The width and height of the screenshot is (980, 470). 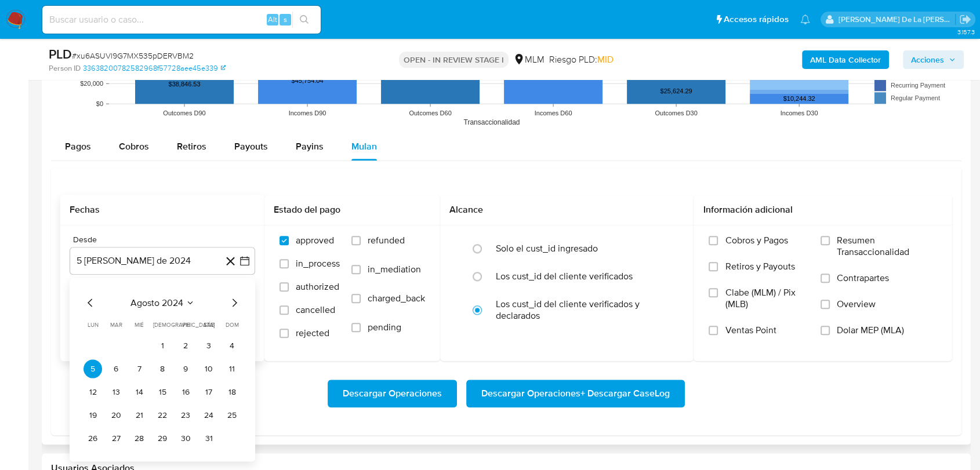 I want to click on span: # xu6ASUVl9G7MX535pDERVBM2, so click(x=133, y=56).